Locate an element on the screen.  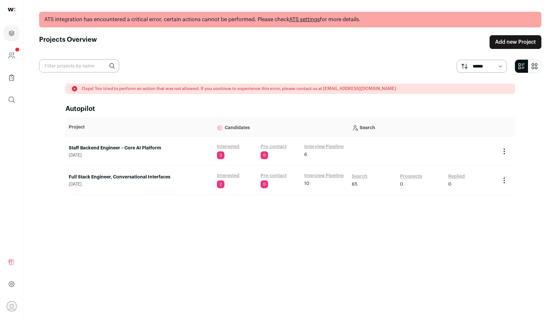
a: Staff Backend Engineer – Core AI Platform is located at coordinates (139, 148).